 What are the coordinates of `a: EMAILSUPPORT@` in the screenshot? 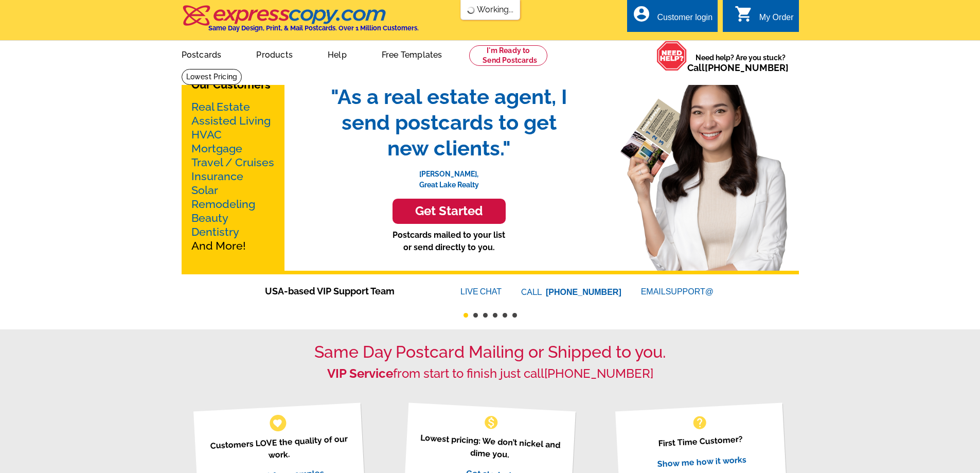 It's located at (678, 291).